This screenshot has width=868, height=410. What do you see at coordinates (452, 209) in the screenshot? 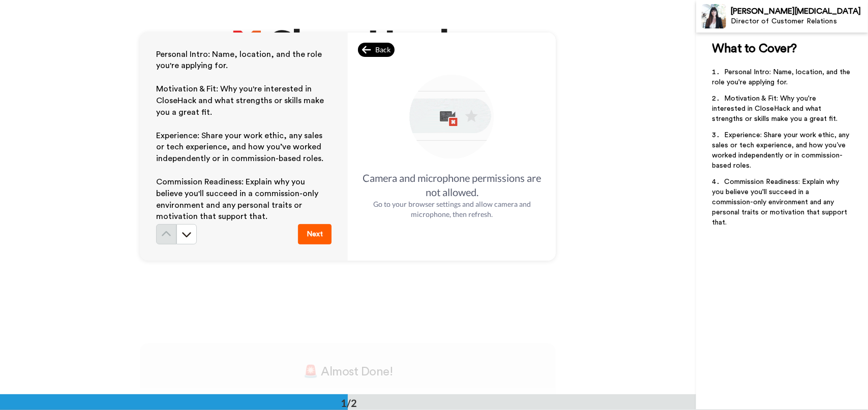
I see `span: Go to your browser settings and allow camera and microphone, then refresh.` at bounding box center [452, 209].